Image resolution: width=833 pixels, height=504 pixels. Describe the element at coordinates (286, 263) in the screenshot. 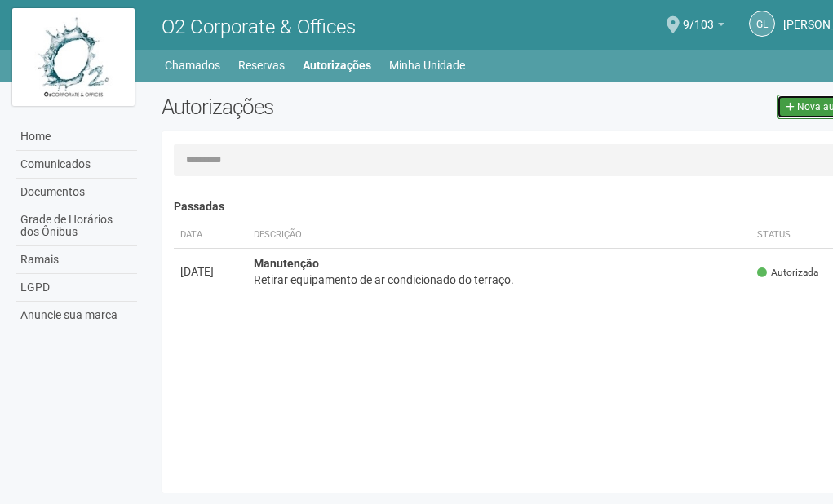

I see `strong: Manutenção` at that location.